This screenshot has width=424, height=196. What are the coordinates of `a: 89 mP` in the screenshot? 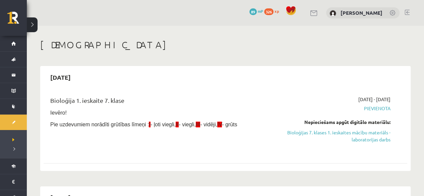 It's located at (256, 11).